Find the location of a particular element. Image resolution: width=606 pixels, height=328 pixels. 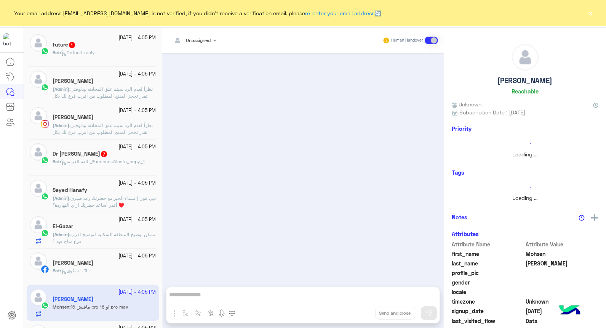

span: profile_pic is located at coordinates (488, 272).